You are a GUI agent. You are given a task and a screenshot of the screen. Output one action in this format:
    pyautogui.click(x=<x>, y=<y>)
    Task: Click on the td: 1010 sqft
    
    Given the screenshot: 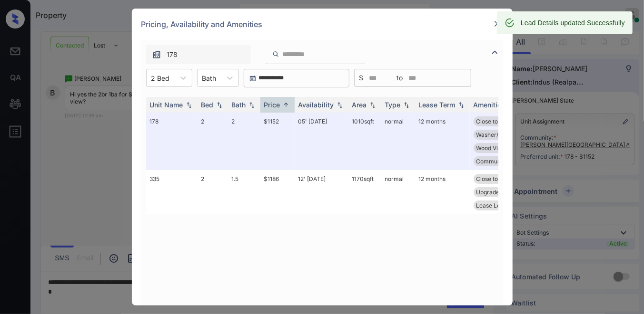 What is the action you would take?
    pyautogui.click(x=364, y=141)
    